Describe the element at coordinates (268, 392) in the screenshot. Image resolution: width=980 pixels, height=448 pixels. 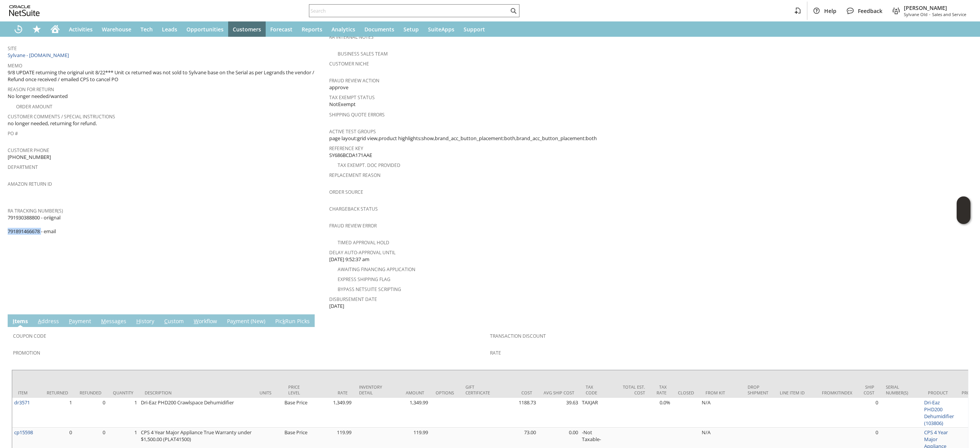
I see `div: Units` at that location.